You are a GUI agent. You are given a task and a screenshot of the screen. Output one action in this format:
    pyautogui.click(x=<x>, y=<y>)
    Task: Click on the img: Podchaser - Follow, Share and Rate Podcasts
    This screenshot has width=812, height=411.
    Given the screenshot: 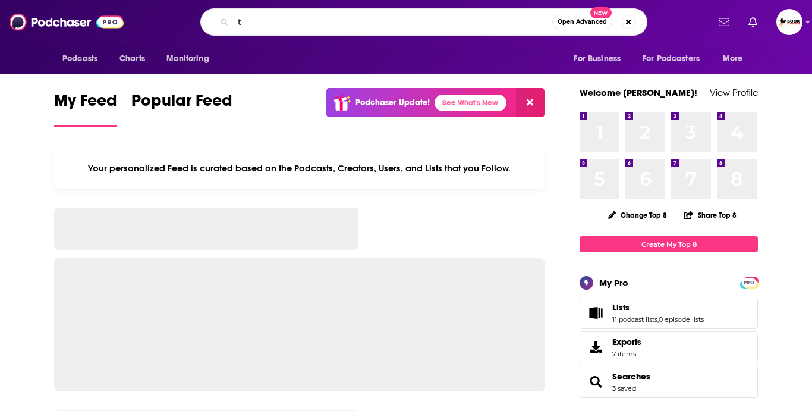 What is the action you would take?
    pyautogui.click(x=67, y=22)
    